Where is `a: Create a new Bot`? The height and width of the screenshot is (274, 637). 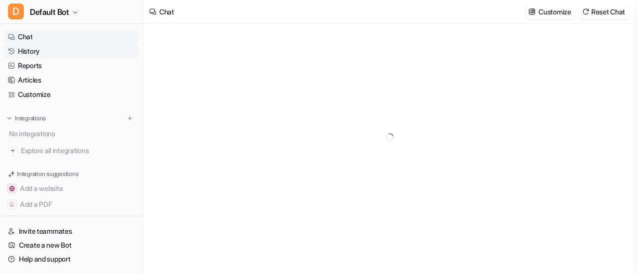
a: Create a new Bot is located at coordinates (71, 245).